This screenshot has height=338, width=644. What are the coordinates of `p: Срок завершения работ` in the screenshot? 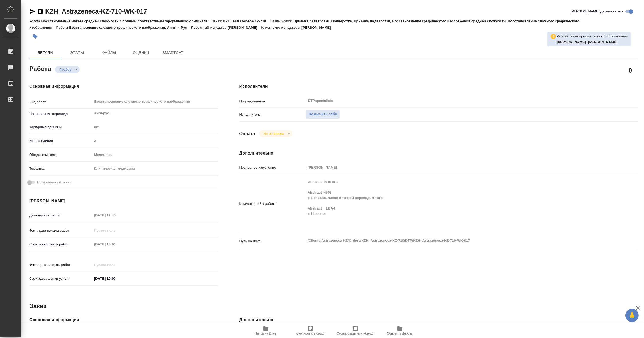 It's located at (61, 245).